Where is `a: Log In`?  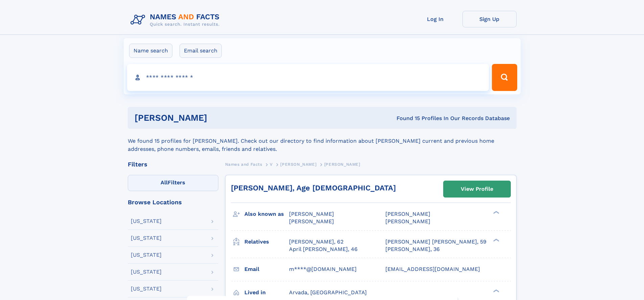 a: Log In is located at coordinates (436, 19).